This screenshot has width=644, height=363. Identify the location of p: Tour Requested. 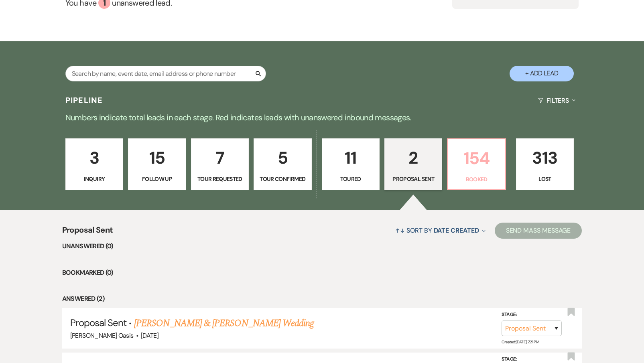
(220, 179).